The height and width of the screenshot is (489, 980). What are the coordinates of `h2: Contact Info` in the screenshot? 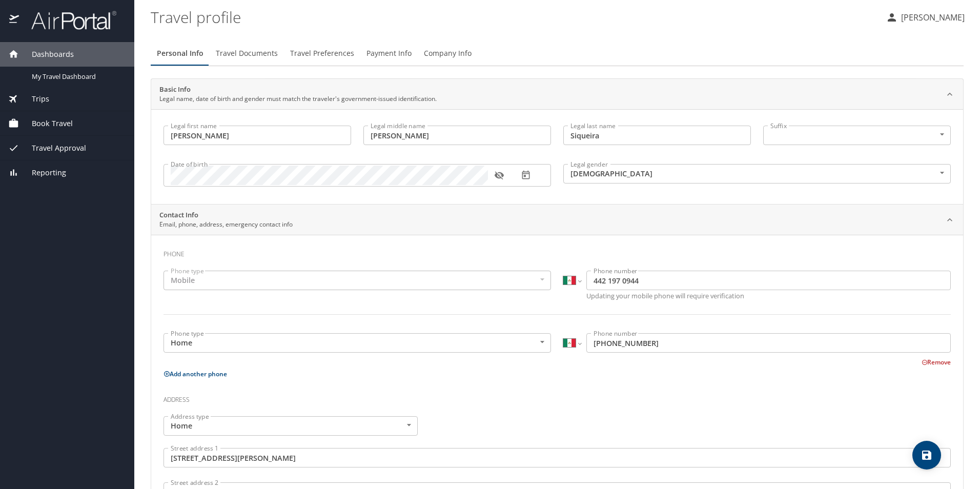 It's located at (226, 215).